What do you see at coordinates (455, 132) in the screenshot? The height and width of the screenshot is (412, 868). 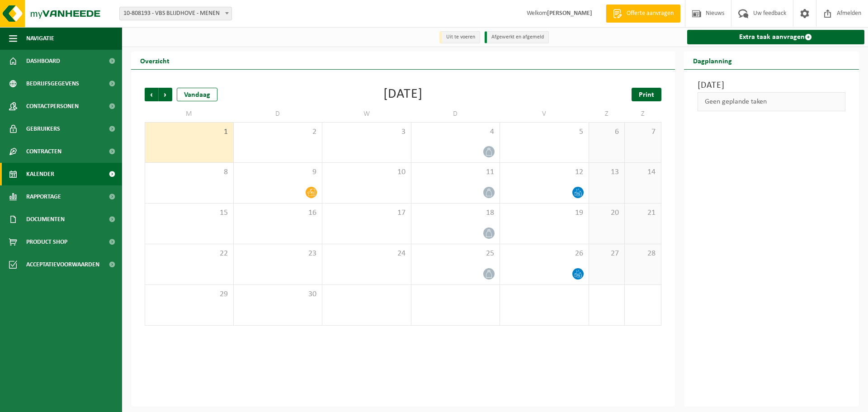 I see `span: 4` at bounding box center [455, 132].